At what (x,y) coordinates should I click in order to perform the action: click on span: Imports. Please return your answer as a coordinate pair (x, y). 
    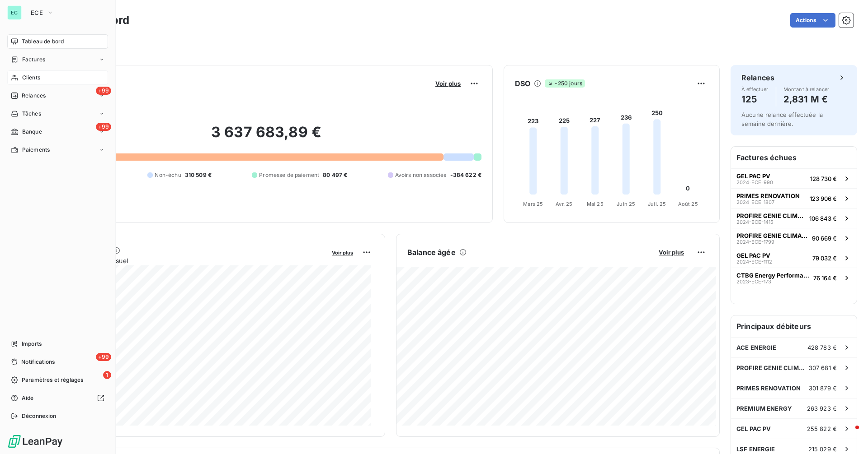
    Looking at the image, I should click on (32, 344).